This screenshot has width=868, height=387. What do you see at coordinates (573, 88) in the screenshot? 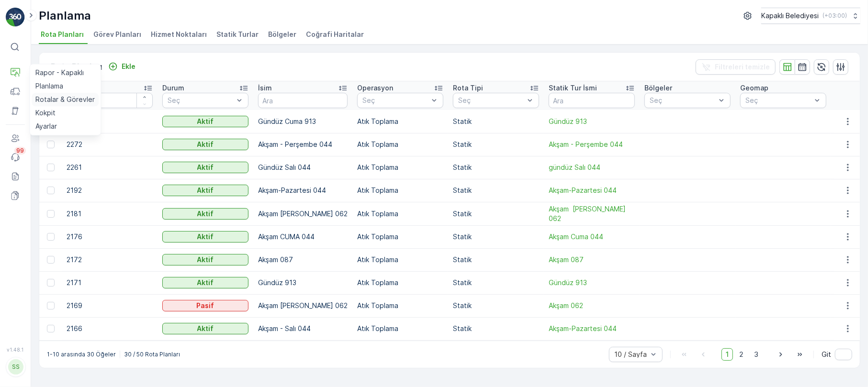
I see `p: Statik Tur İsmi` at bounding box center [573, 88].